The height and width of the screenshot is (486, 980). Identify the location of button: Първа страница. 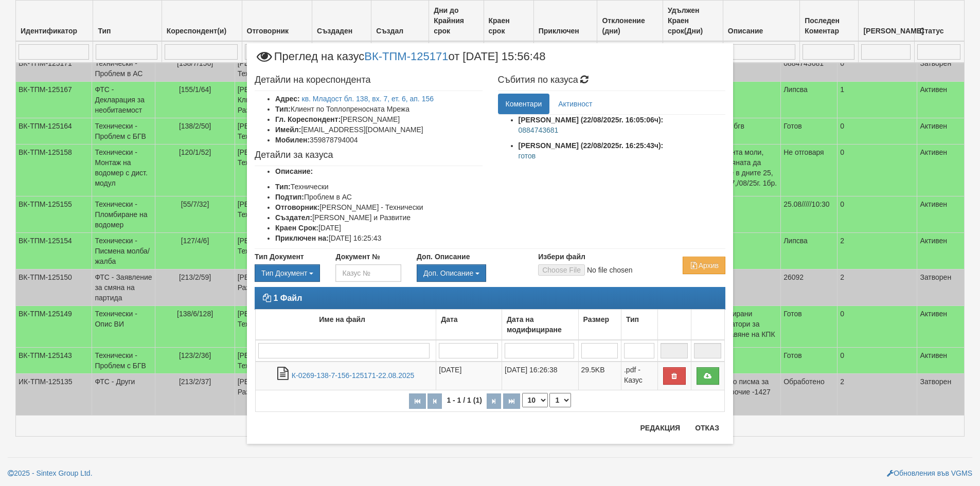
(417, 401).